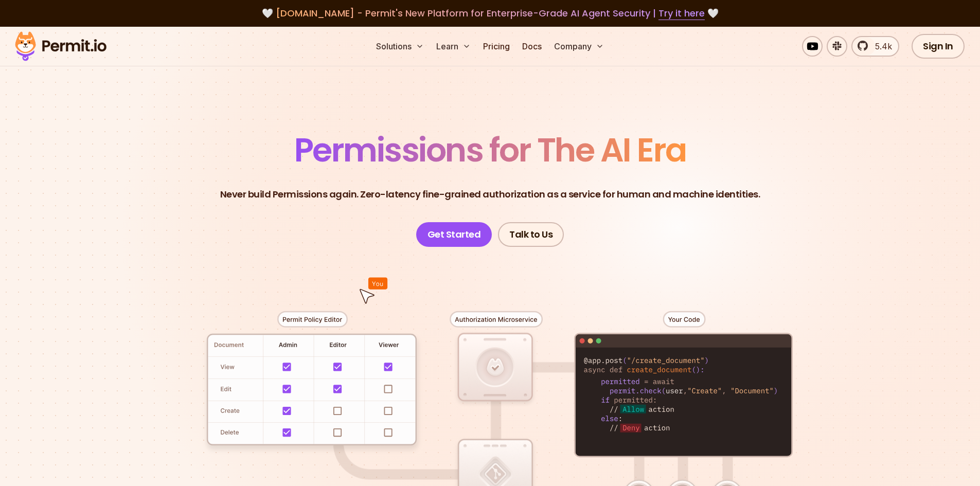 The image size is (980, 486). What do you see at coordinates (497, 46) in the screenshot?
I see `a: Pricing` at bounding box center [497, 46].